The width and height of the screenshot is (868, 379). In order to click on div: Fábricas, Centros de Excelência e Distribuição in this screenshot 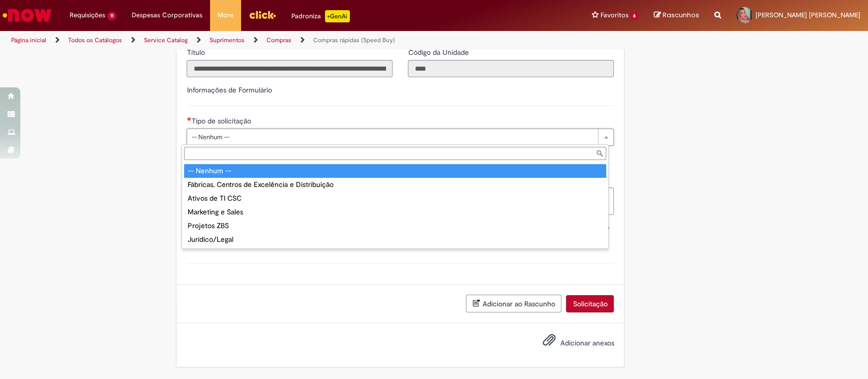, I will do `click(395, 184)`.